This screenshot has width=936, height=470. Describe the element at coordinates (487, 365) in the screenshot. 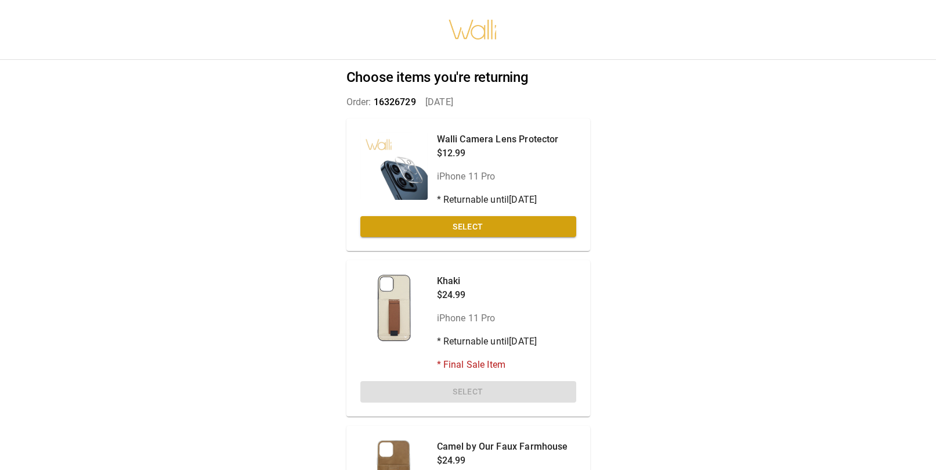

I see `p: * Final Sale Item` at that location.